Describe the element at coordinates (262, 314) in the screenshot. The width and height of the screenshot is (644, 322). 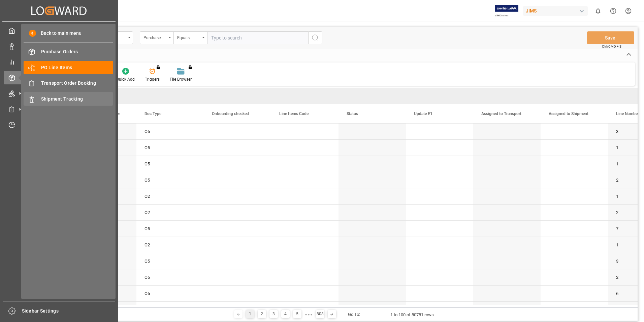
I see `div: 2` at that location.